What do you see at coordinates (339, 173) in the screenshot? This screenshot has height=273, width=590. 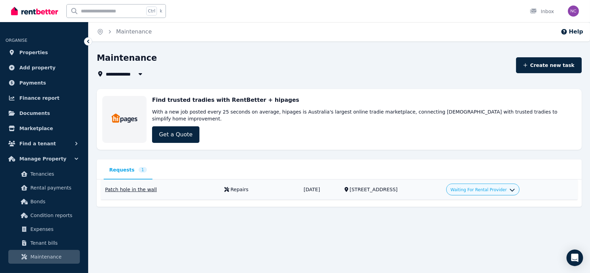 I see `nav: Tabs` at bounding box center [339, 173].